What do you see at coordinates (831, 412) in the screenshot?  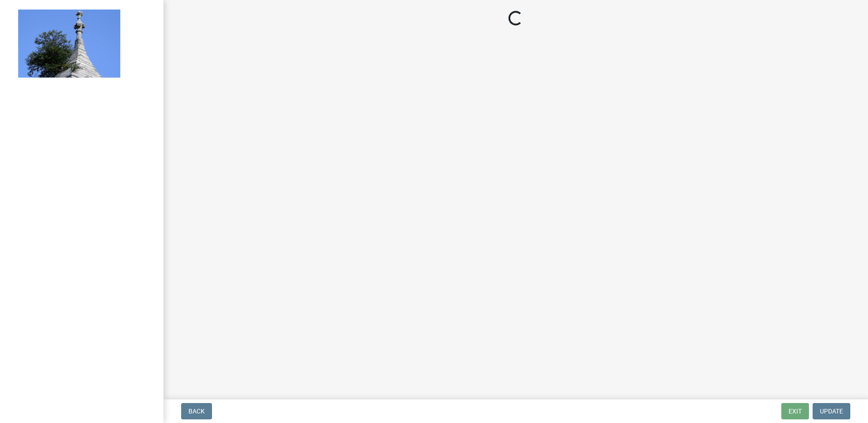 I see `button: Update` at bounding box center [831, 412].